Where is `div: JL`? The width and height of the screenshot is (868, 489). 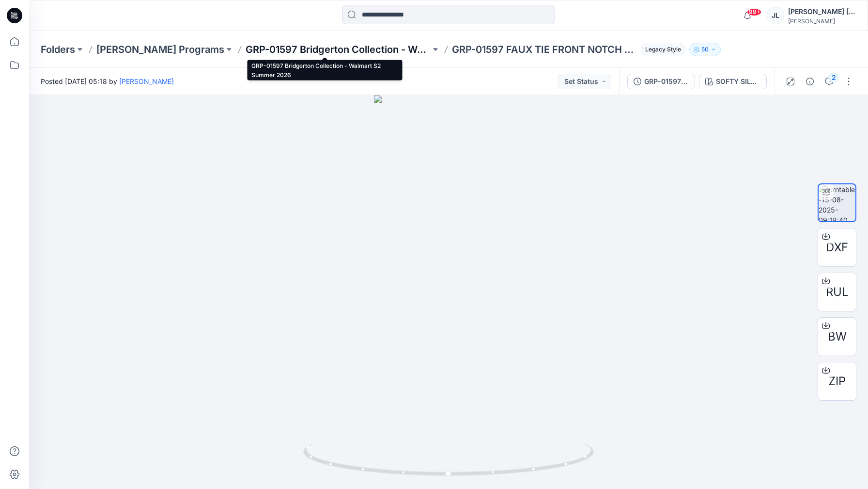 div: JL is located at coordinates (775, 16).